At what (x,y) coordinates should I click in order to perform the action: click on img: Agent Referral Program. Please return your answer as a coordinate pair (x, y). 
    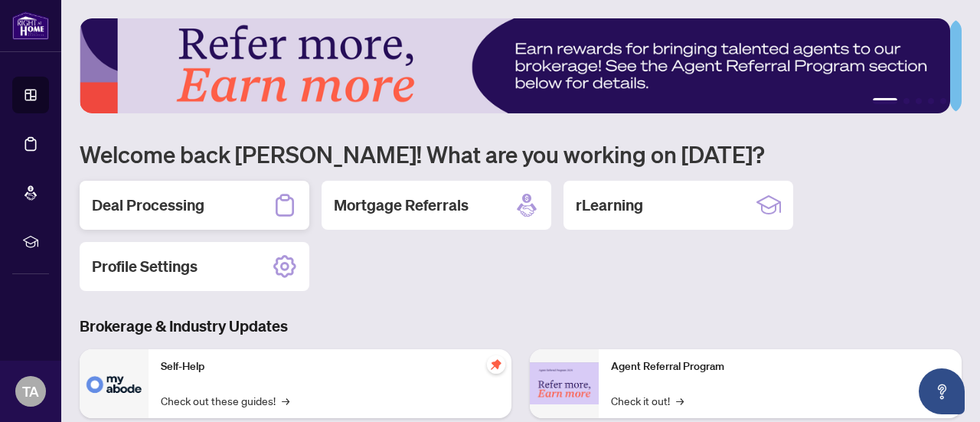
    Looking at the image, I should click on (564, 383).